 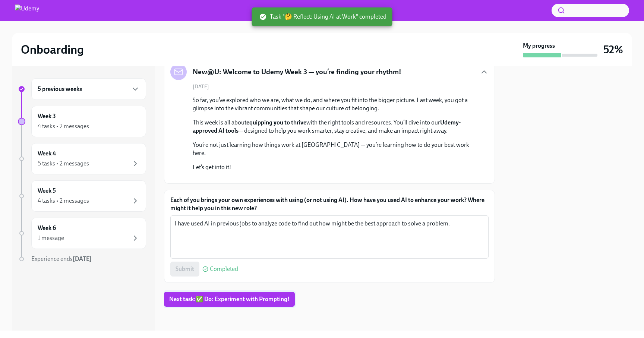 I want to click on a: Week 54 tasks • 2 messages, so click(x=82, y=196).